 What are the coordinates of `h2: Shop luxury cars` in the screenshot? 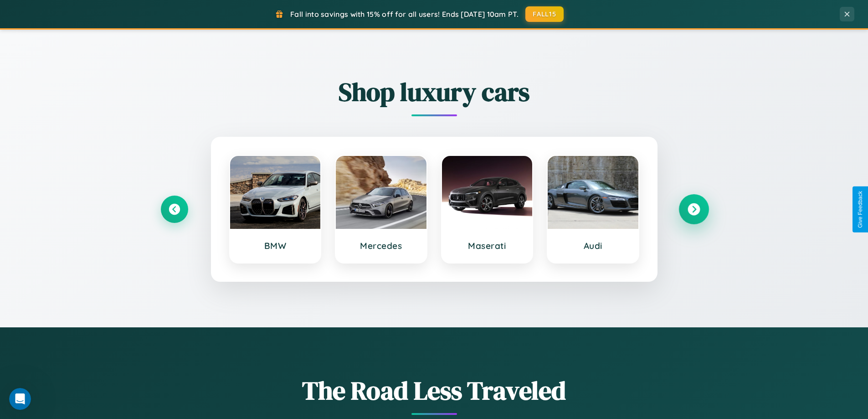 It's located at (434, 91).